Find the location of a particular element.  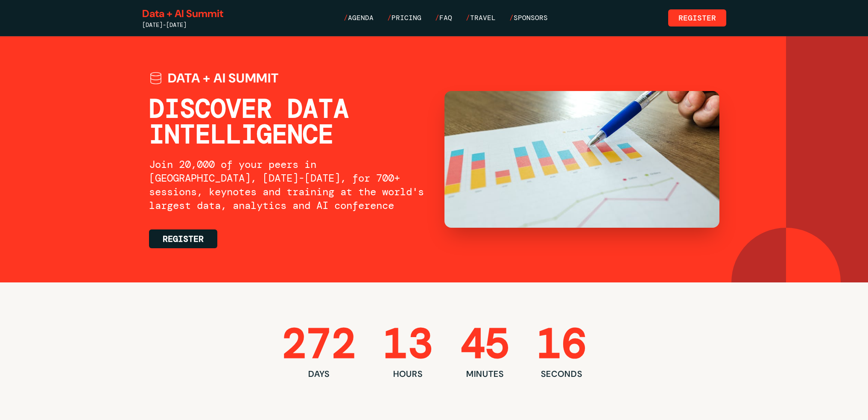

div: DAYS is located at coordinates (319, 374).